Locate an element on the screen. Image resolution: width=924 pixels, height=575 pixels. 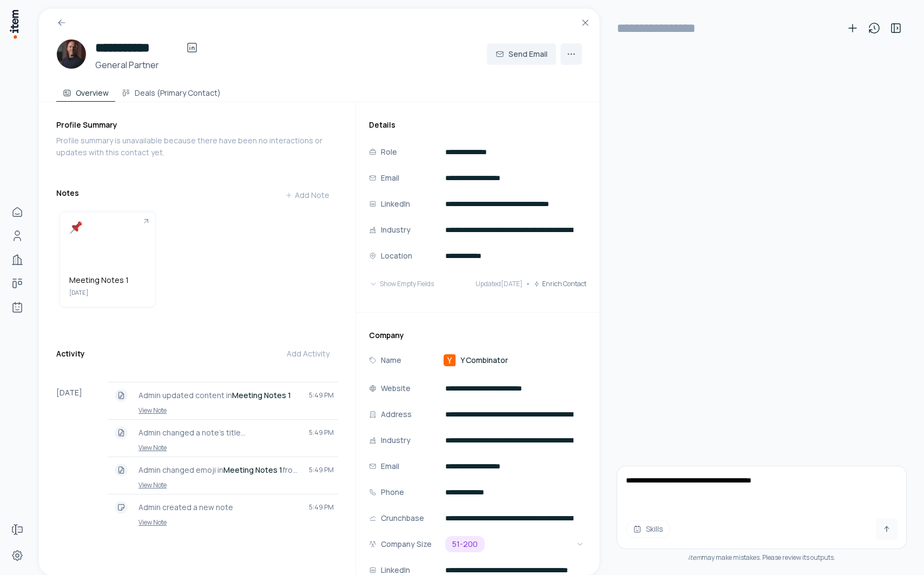
div: Add Note is located at coordinates (307, 196).